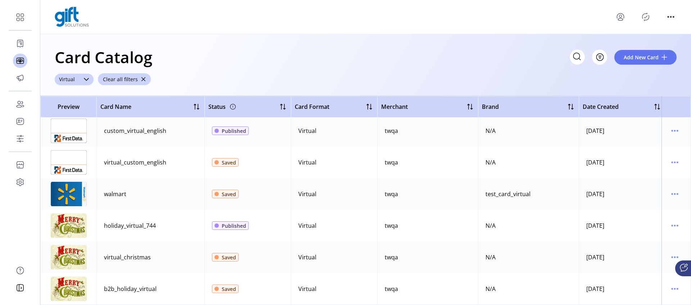 This screenshot has height=305, width=691. What do you see at coordinates (577, 57) in the screenshot?
I see `input: Search` at bounding box center [577, 57].